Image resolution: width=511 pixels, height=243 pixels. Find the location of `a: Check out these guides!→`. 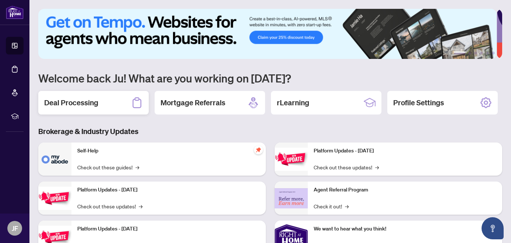

a: Check out these guides!→ is located at coordinates (108, 167).